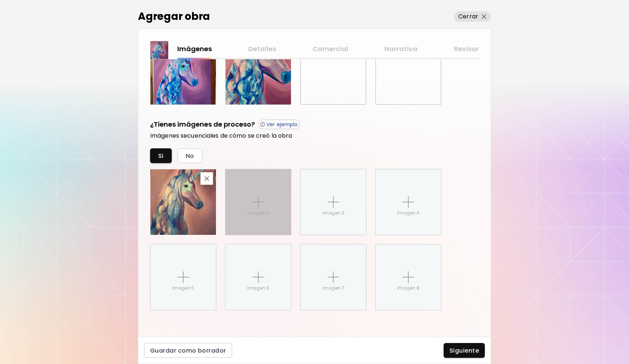 Image resolution: width=629 pixels, height=364 pixels. What do you see at coordinates (188, 350) in the screenshot?
I see `button: Guardar como borrador` at bounding box center [188, 350].